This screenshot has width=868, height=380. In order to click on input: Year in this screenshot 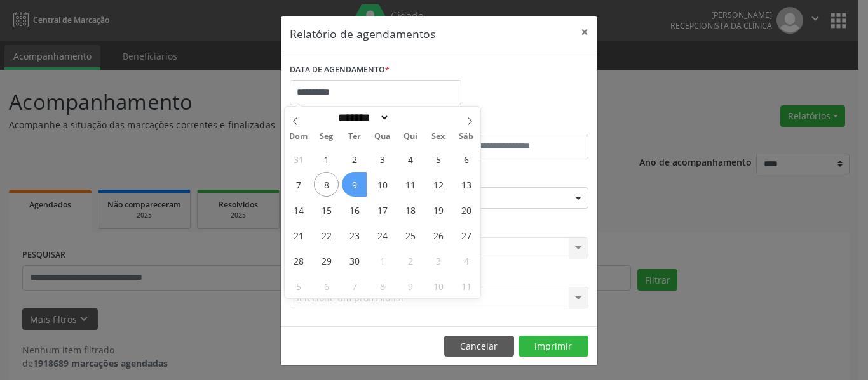, I will do `click(410, 117)`.